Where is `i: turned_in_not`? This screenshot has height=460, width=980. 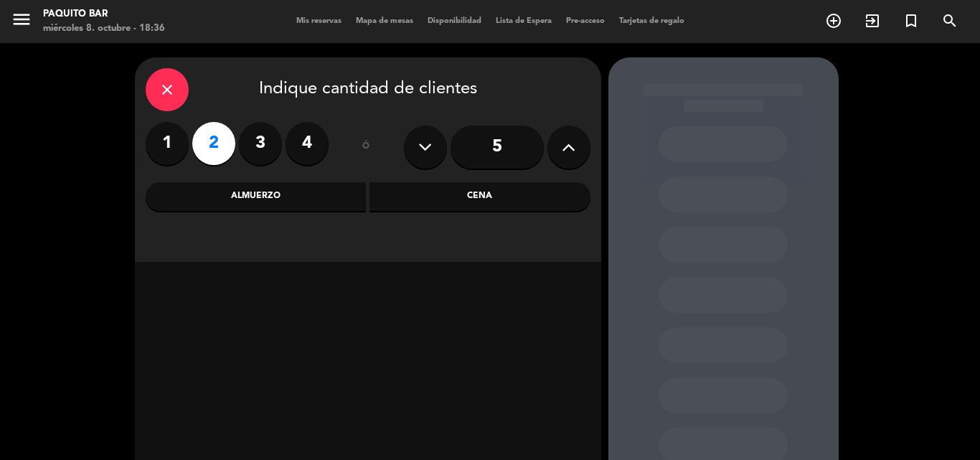
i: turned_in_not is located at coordinates (911, 21).